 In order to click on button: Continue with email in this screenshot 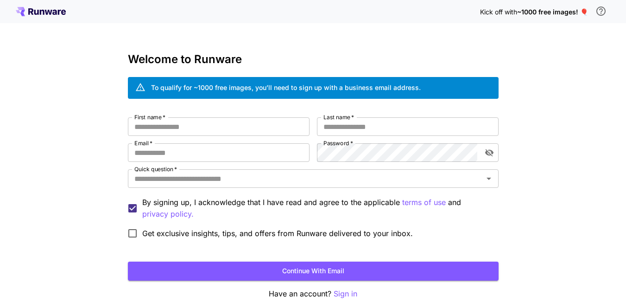, I will do `click(313, 271)`.